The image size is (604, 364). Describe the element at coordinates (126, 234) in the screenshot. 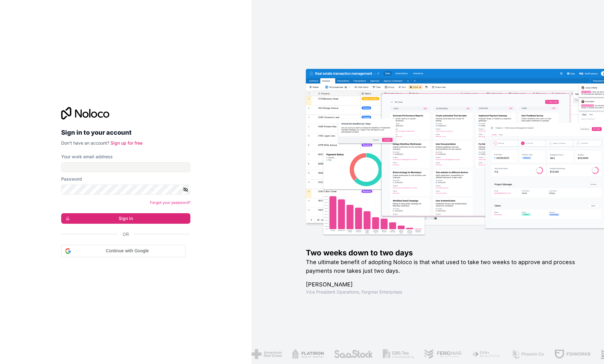

I see `span: Or` at that location.